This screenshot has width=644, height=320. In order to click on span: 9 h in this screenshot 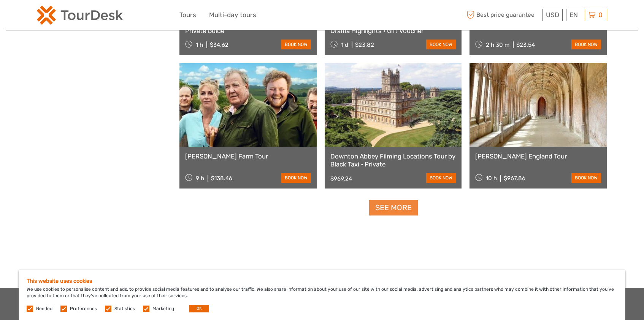, I will do `click(200, 178)`.